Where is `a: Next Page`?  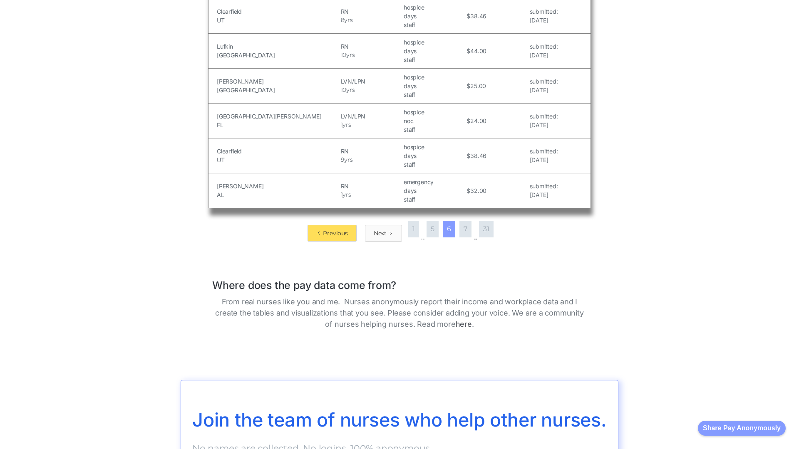 a: Next Page is located at coordinates (383, 233).